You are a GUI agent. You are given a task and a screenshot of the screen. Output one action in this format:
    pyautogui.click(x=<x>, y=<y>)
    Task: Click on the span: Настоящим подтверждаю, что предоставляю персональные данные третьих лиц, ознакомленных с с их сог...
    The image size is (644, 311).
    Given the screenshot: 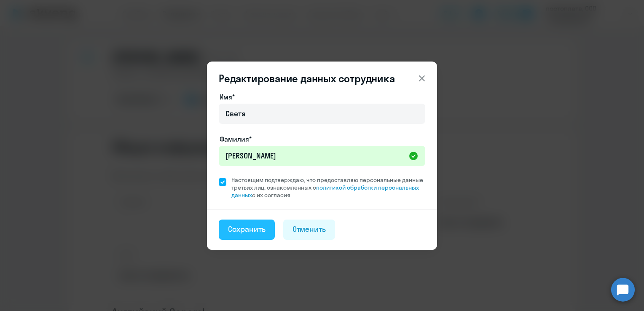 What is the action you would take?
    pyautogui.click(x=328, y=188)
    